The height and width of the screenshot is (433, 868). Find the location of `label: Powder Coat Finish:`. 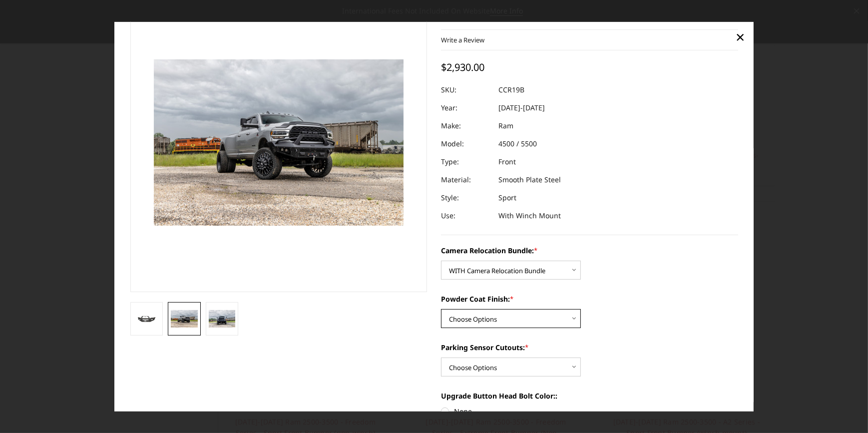

label: Powder Coat Finish: is located at coordinates (589, 298).